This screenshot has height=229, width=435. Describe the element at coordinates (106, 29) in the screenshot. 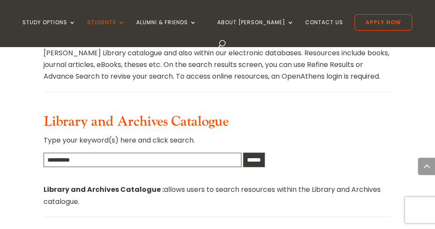

I see `a: Students` at that location.